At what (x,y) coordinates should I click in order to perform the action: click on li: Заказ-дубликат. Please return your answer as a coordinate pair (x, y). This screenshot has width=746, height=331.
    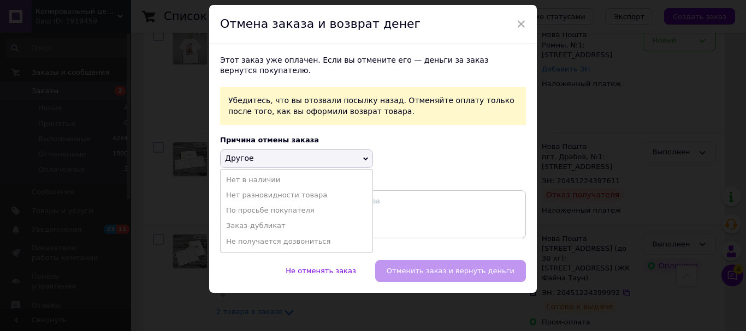
    Looking at the image, I should click on (297, 226).